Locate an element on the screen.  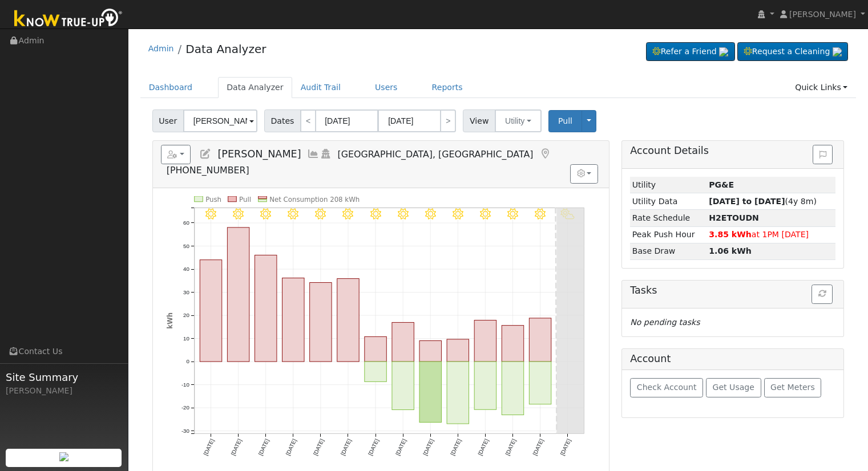
strong: 3.85 kWh is located at coordinates (729, 235).